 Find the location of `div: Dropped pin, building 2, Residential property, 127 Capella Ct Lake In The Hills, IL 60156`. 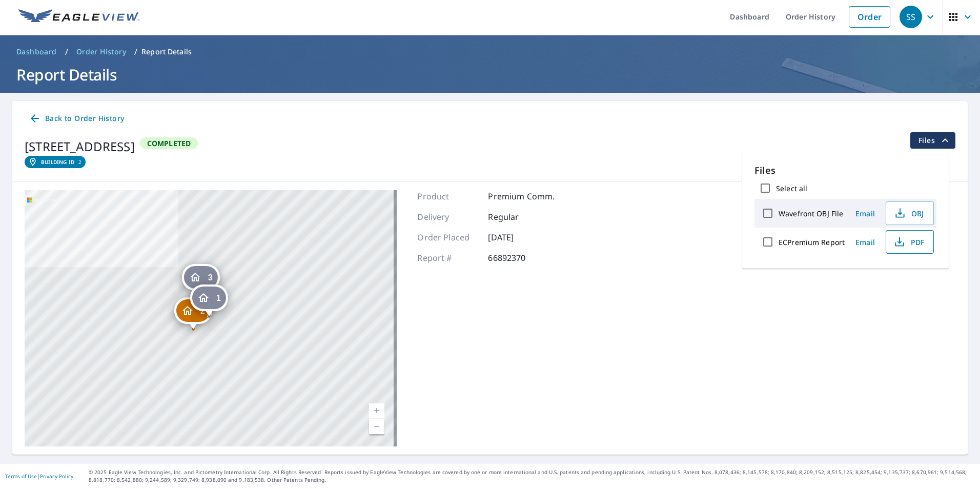

div: Dropped pin, building 2, Residential property, 127 Capella Ct Lake In The Hills, IL 60156 is located at coordinates (194, 313).